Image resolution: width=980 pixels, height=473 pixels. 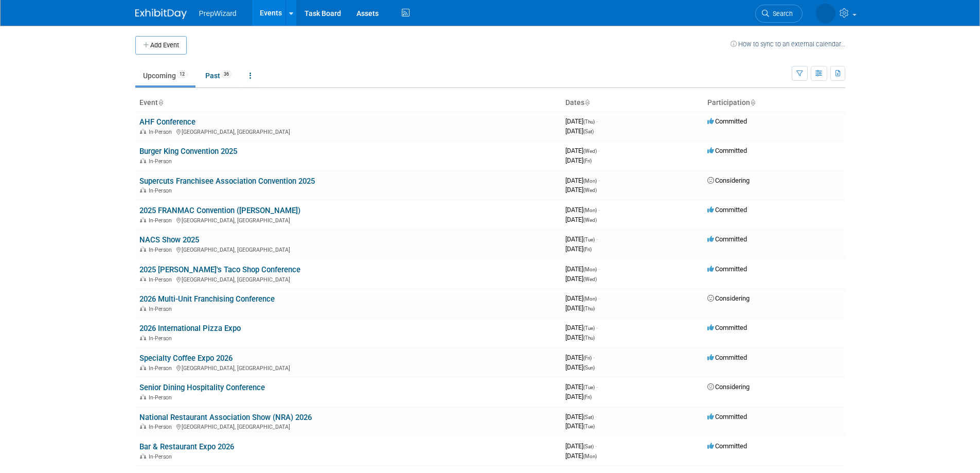 I want to click on span: Search, so click(x=781, y=13).